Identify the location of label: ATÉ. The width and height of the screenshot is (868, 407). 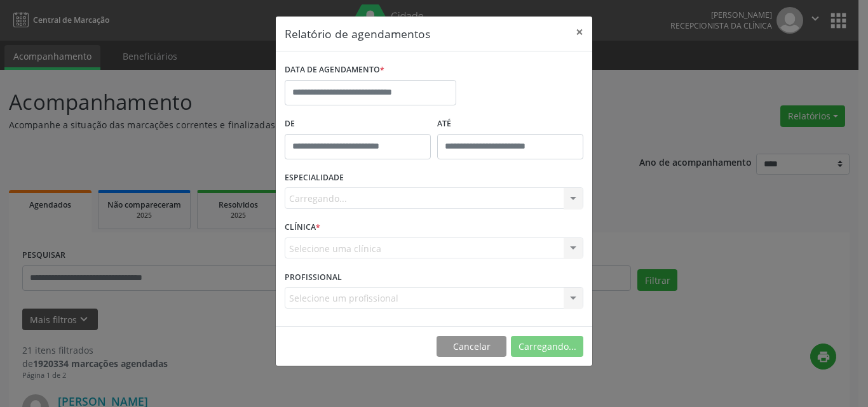
(510, 124).